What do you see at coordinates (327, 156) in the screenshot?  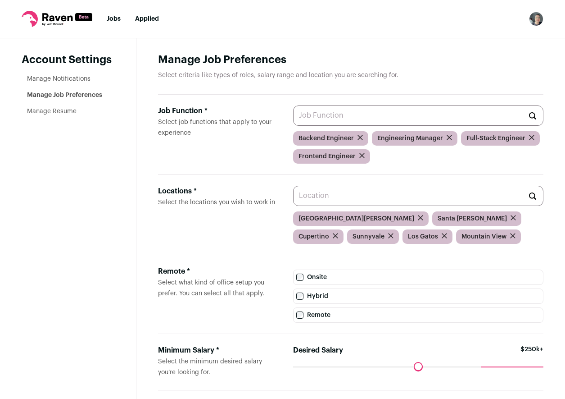 I see `span: Frontend Engineer` at bounding box center [327, 156].